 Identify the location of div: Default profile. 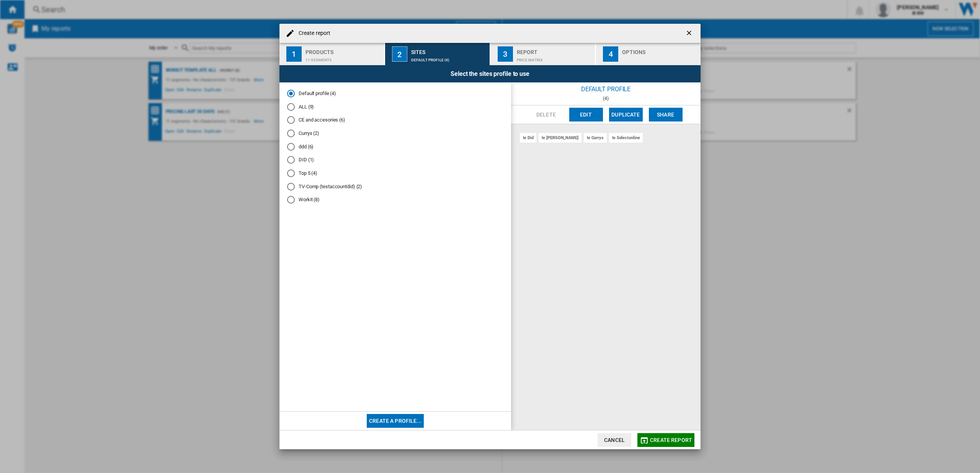
(606, 89).